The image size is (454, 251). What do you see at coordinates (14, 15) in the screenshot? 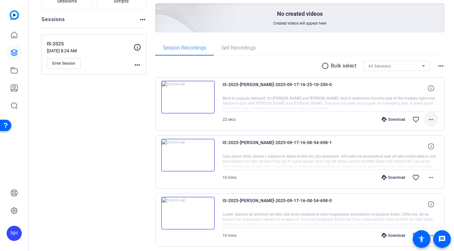
I see `img: blue-gradient.svg` at bounding box center [14, 15].